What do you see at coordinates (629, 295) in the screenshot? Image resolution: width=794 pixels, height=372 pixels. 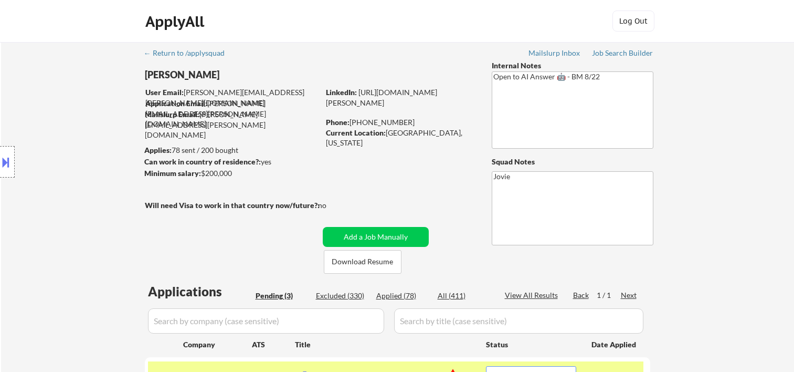 I see `div: Next` at bounding box center [629, 295].